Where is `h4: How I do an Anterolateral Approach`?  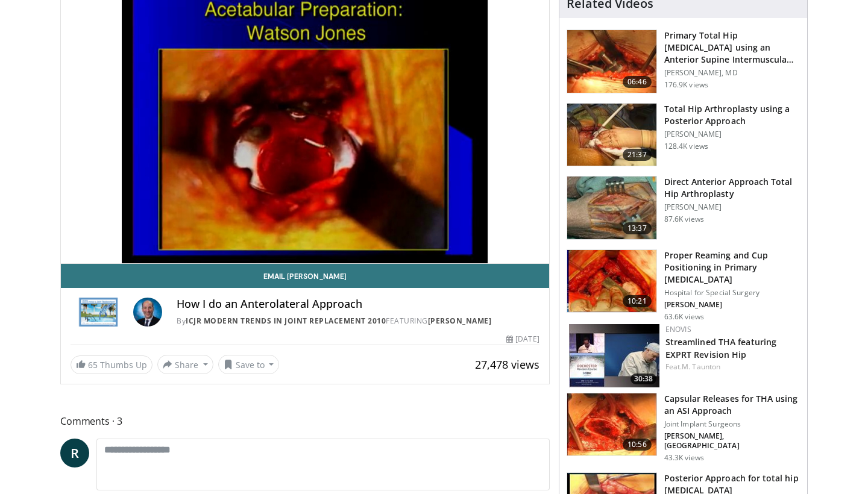 h4: How I do an Anterolateral Approach is located at coordinates (358, 304).